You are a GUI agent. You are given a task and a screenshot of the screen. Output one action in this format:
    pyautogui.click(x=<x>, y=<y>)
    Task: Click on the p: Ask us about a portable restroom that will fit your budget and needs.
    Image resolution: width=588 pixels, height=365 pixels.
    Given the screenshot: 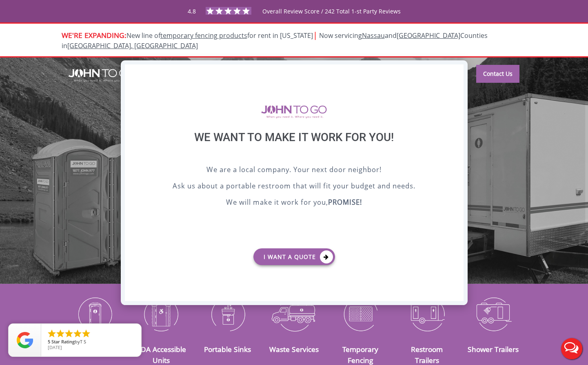 What is the action you would take?
    pyautogui.click(x=294, y=187)
    